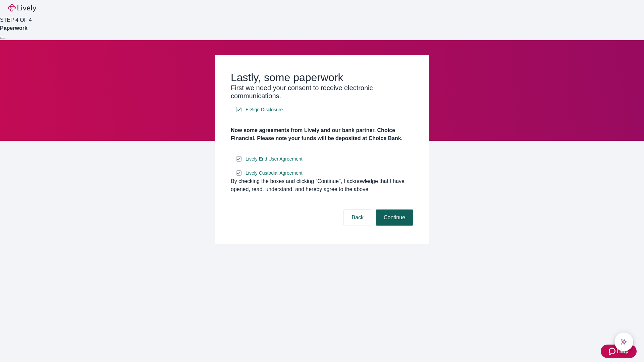  Describe the element at coordinates (322, 185) in the screenshot. I see `div: By checking the boxes and clicking “Continue", I acknowledge that I have opened, read, understand...` at that location.